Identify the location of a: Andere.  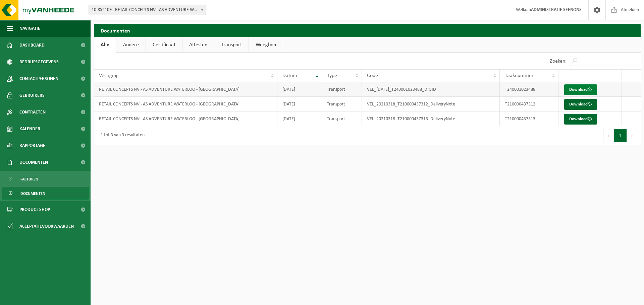
(131, 45).